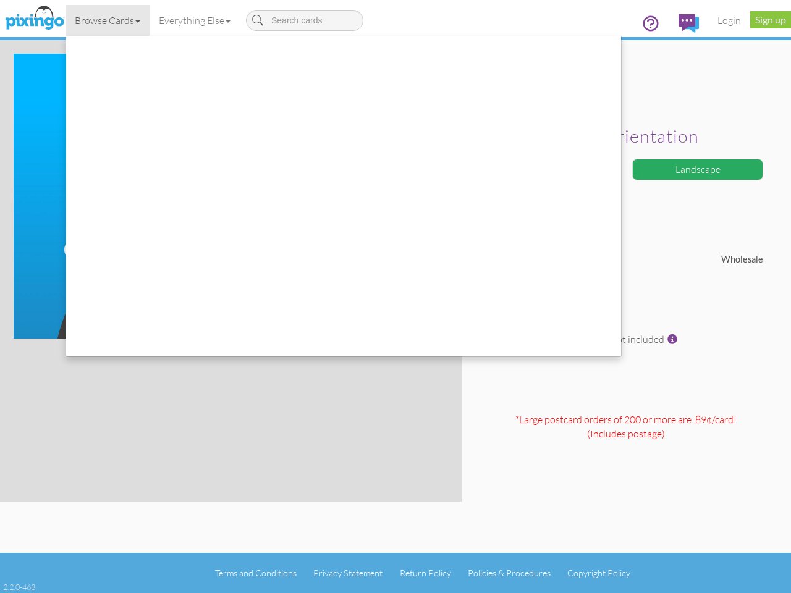 This screenshot has width=791, height=593. I want to click on h2: Select orientation, so click(623, 137).